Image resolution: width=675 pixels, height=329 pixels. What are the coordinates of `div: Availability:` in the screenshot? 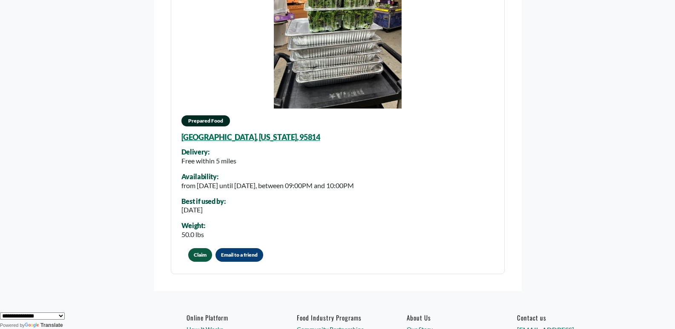 It's located at (267, 177).